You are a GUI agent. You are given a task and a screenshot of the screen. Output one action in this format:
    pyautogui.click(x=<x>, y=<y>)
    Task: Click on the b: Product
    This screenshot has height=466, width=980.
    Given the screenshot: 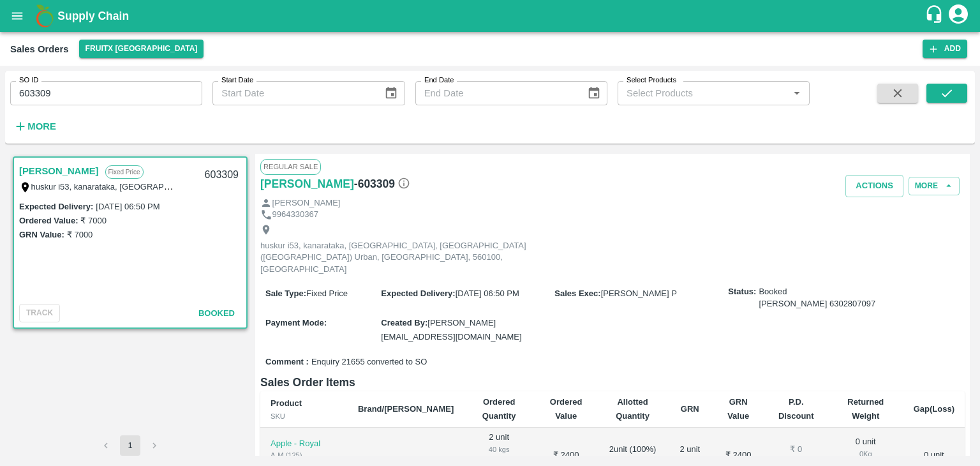 What is the action you would take?
    pyautogui.click(x=286, y=403)
    